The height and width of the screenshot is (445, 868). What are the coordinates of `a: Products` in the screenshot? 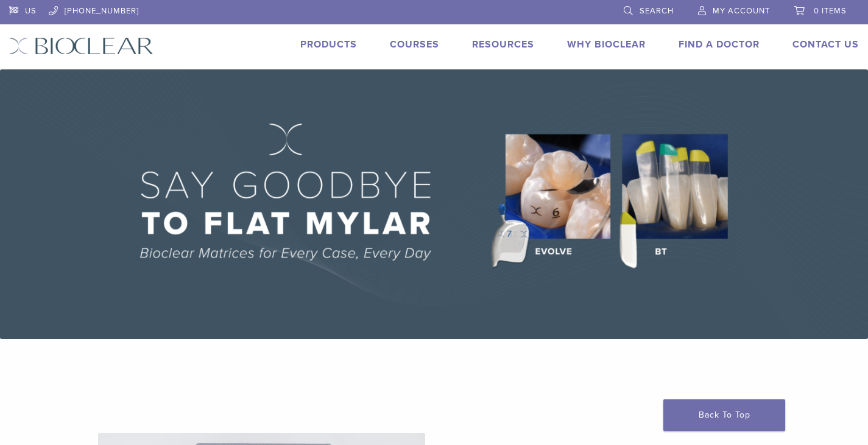 It's located at (328, 44).